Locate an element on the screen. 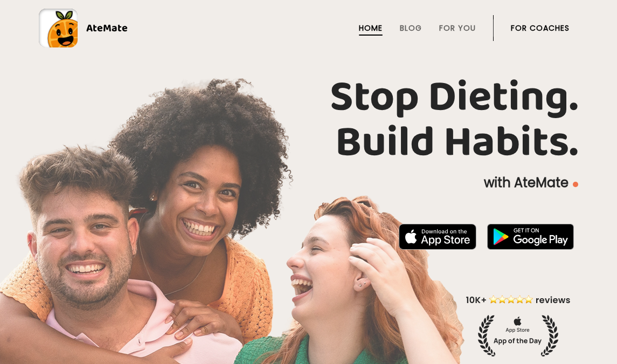  img: home-hero-appoftheday.png is located at coordinates (518, 325).